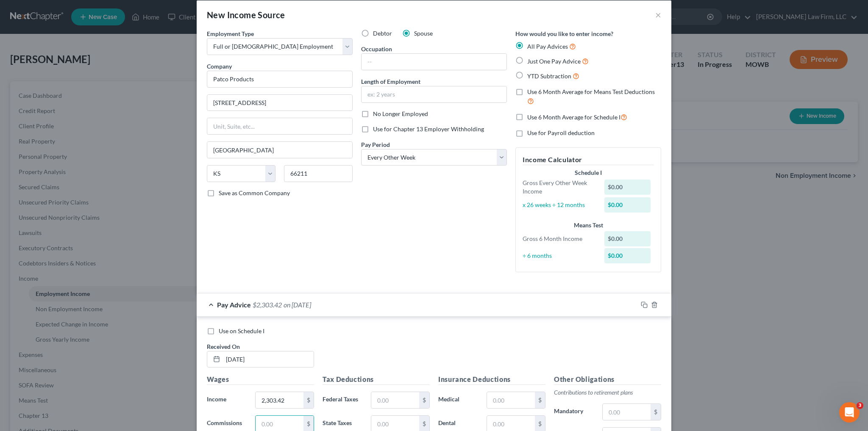 The height and width of the screenshot is (431, 868). What do you see at coordinates (574, 412) in the screenshot?
I see `label: Mandatory` at bounding box center [574, 412].